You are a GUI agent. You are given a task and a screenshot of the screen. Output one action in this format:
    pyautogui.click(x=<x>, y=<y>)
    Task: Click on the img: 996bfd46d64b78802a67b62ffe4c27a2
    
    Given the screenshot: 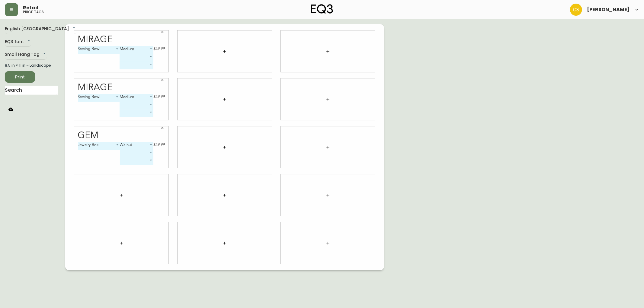 What is the action you would take?
    pyautogui.click(x=576, y=10)
    